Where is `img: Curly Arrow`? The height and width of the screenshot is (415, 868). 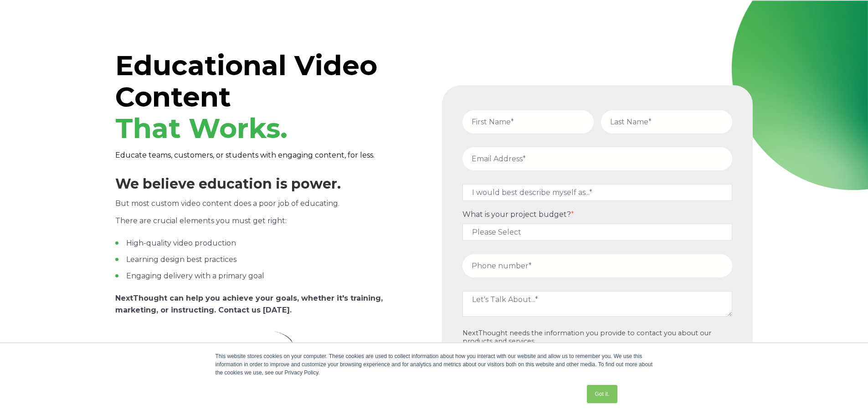 img: Curly Arrow is located at coordinates (343, 372).